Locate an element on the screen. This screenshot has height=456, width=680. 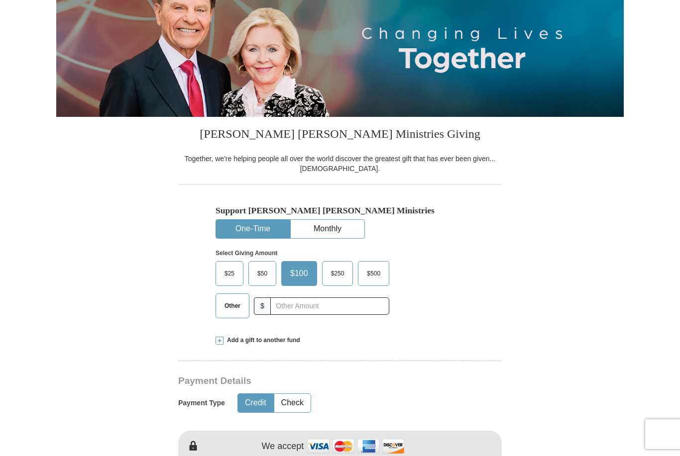
h3: Payment Details is located at coordinates (305, 381).